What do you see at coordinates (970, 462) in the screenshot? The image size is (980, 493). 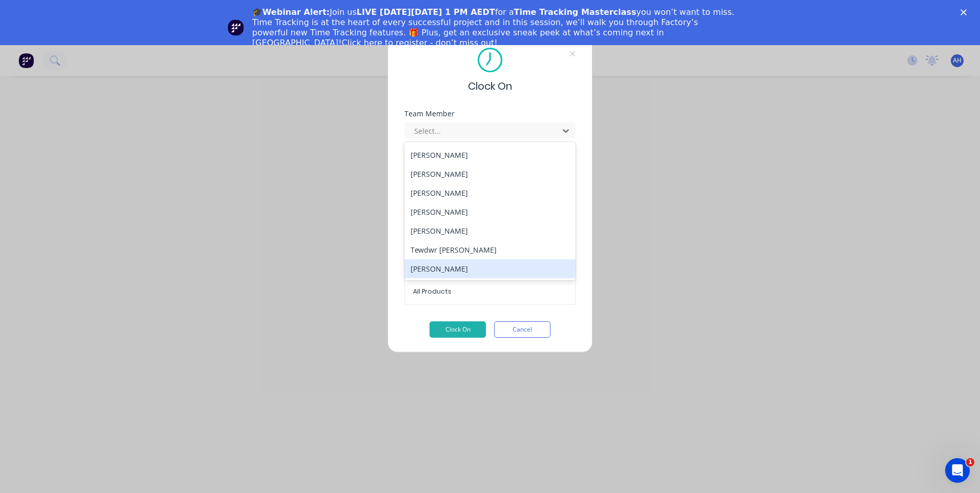 I see `span: 1` at bounding box center [970, 462].